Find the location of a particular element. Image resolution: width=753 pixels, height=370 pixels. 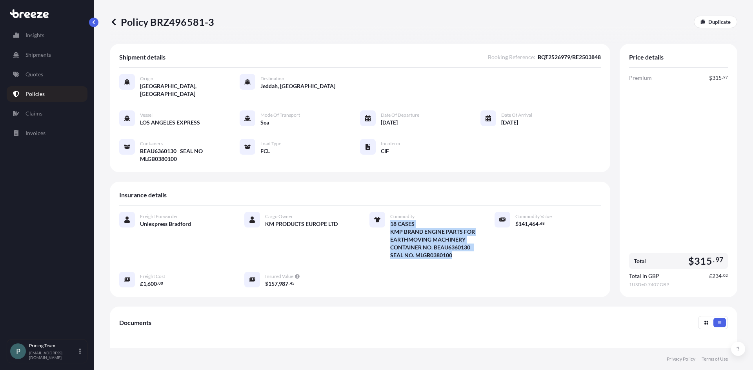

span: Documents is located at coordinates (135, 323).